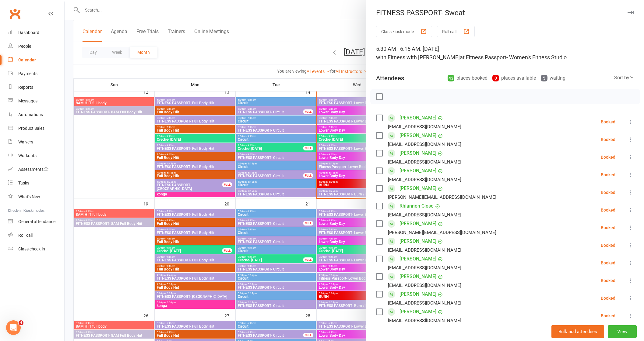  Describe the element at coordinates (513, 57) in the screenshot. I see `span: at Fitness Passport- Women's Fitness Studio` at that location.